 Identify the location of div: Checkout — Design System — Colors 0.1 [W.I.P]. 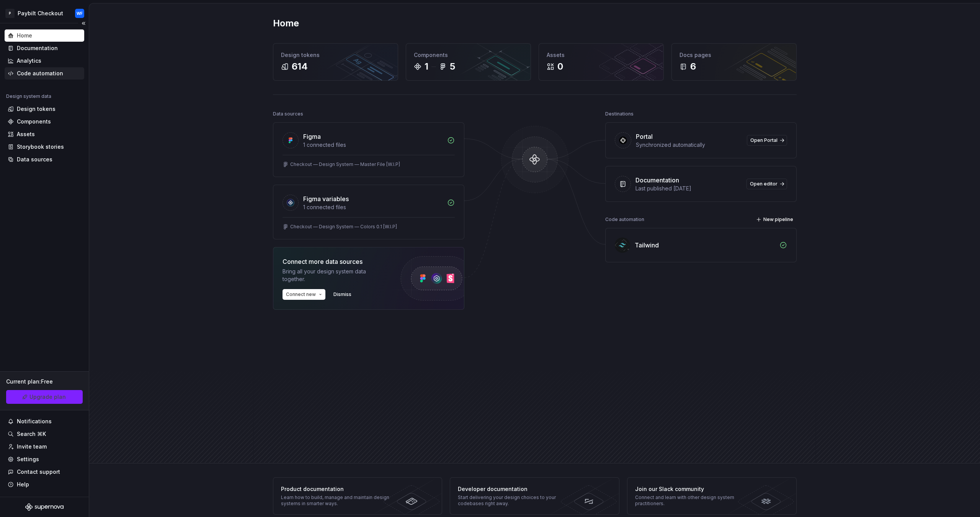
(344, 227).